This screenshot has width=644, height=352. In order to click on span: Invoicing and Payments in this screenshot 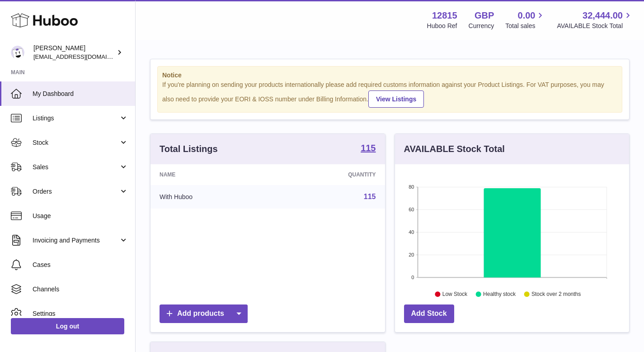, I will do `click(76, 240)`.